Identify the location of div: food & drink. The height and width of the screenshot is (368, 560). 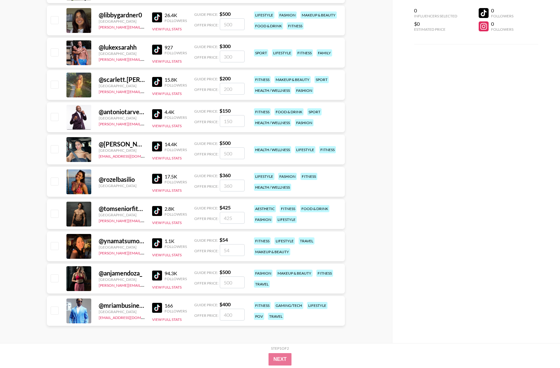
(315, 208).